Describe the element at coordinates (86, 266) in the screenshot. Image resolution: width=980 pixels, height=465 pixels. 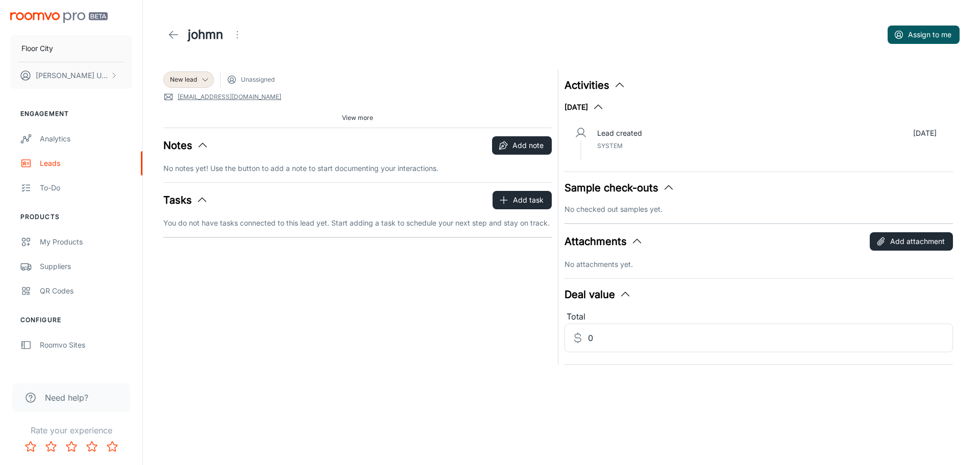
I see `div: Suppliers` at that location.